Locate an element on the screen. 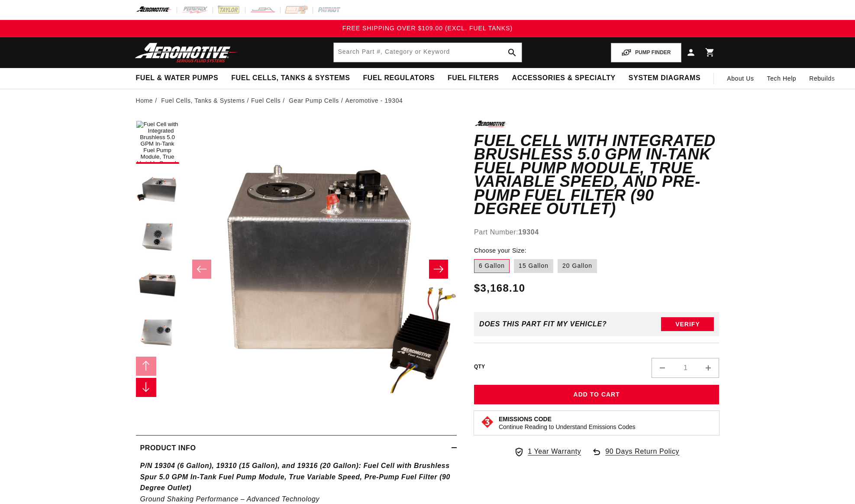 The width and height of the screenshot is (855, 504). label: 15 Gallon is located at coordinates (534, 265).